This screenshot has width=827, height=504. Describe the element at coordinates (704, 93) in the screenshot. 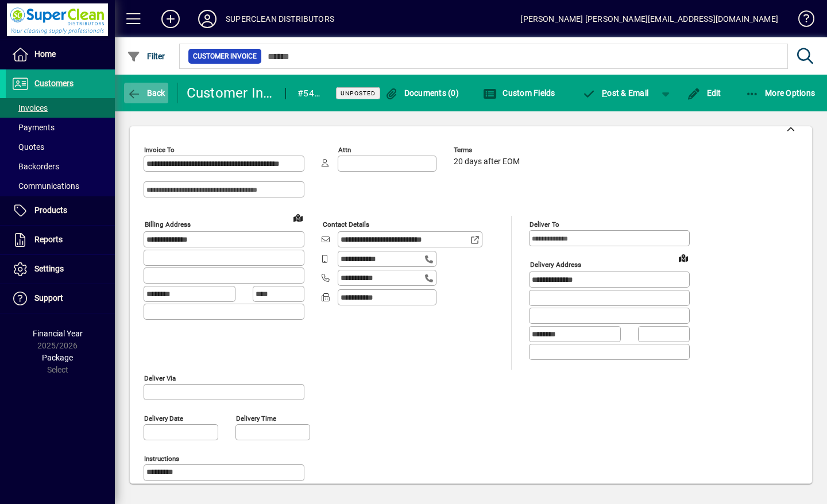

I see `span: Edit` at that location.